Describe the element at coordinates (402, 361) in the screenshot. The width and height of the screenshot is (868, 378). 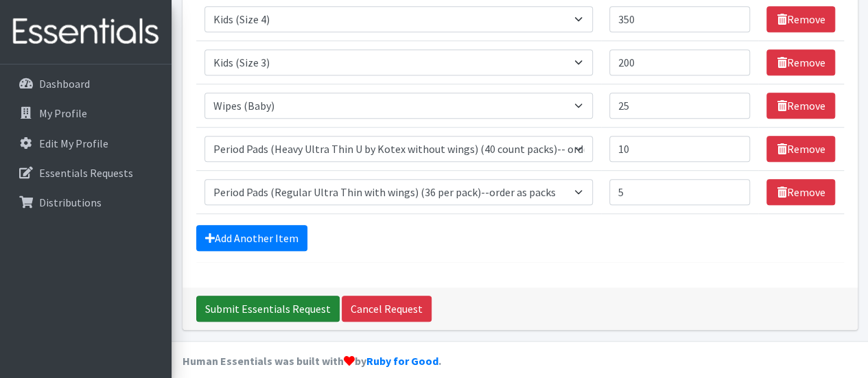
I see `a: Ruby for Good` at that location.